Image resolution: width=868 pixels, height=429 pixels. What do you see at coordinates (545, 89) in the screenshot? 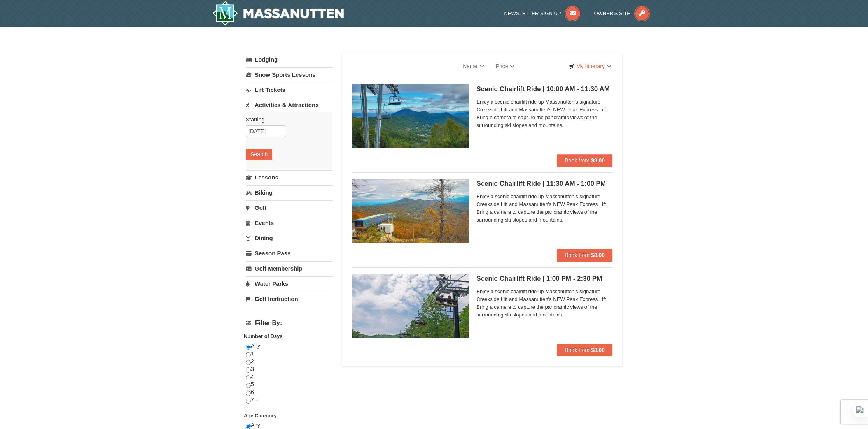
I see `h5: Scenic Chairlift Ride | 10:00 AM - 11:30 AM` at bounding box center [545, 89].